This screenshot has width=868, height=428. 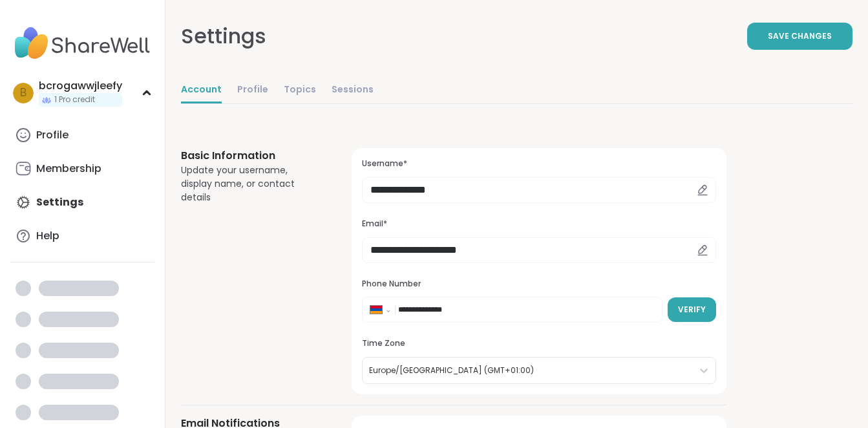 I want to click on div: Update your username, display name, or contact details, so click(x=251, y=184).